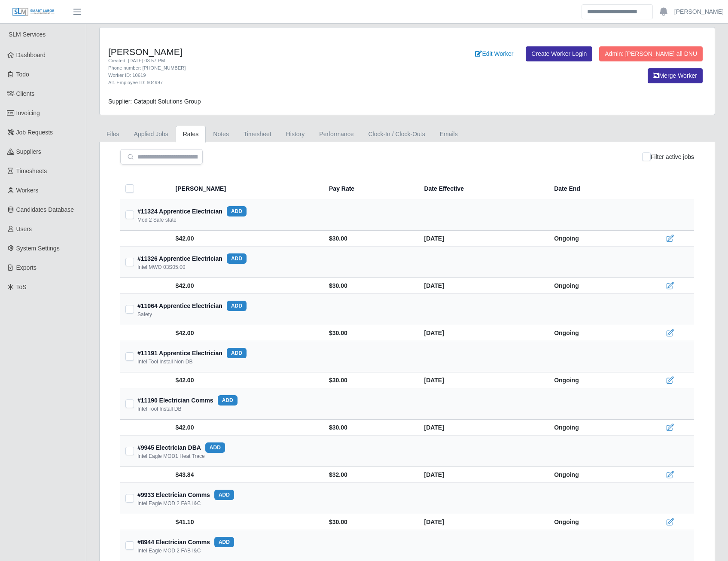  I want to click on a: Edit Worker, so click(494, 53).